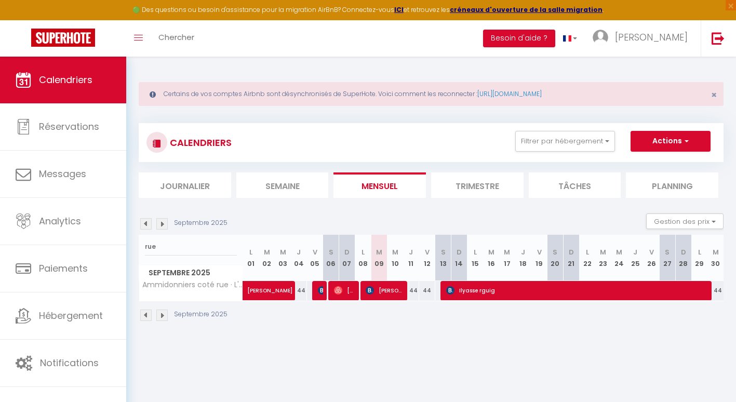 This screenshot has width=736, height=402. I want to click on li: Tâches, so click(575, 185).